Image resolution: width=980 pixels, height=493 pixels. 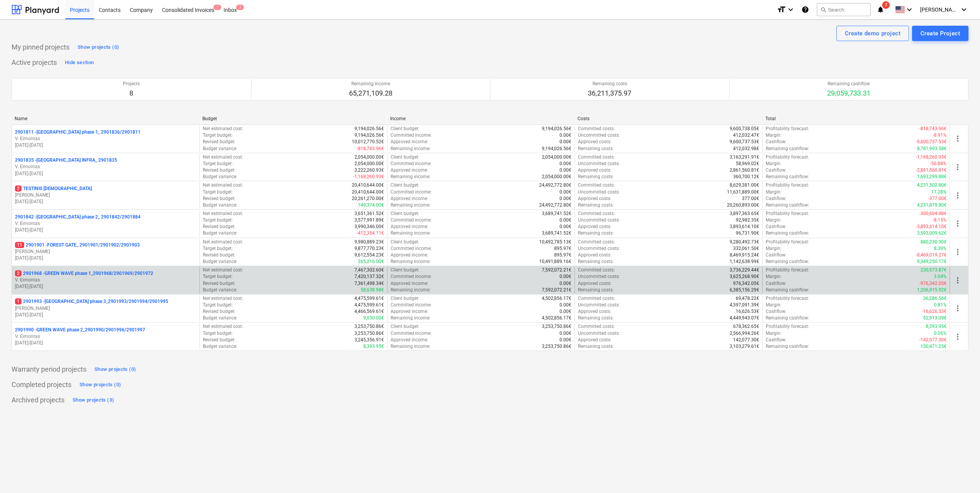 What do you see at coordinates (609, 94) in the screenshot?
I see `p: 36,211,375.97` at bounding box center [609, 94].